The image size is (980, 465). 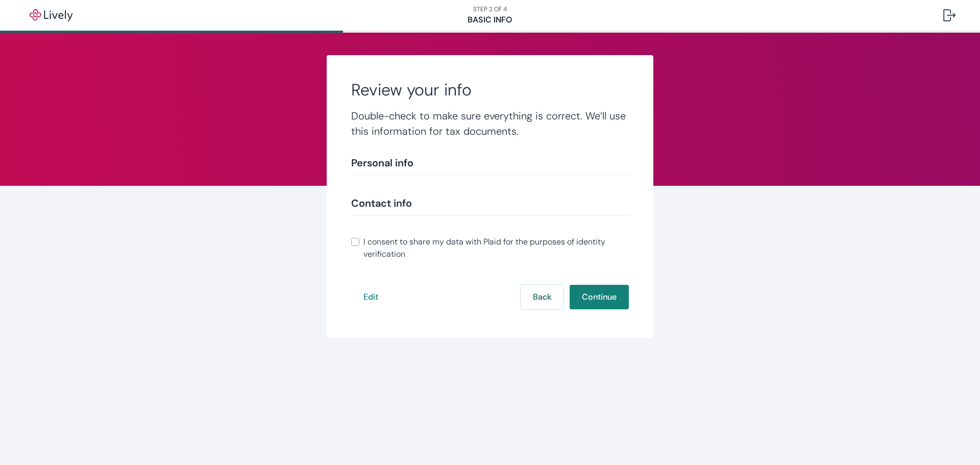 What do you see at coordinates (949, 15) in the screenshot?
I see `button: Log out` at bounding box center [949, 15].